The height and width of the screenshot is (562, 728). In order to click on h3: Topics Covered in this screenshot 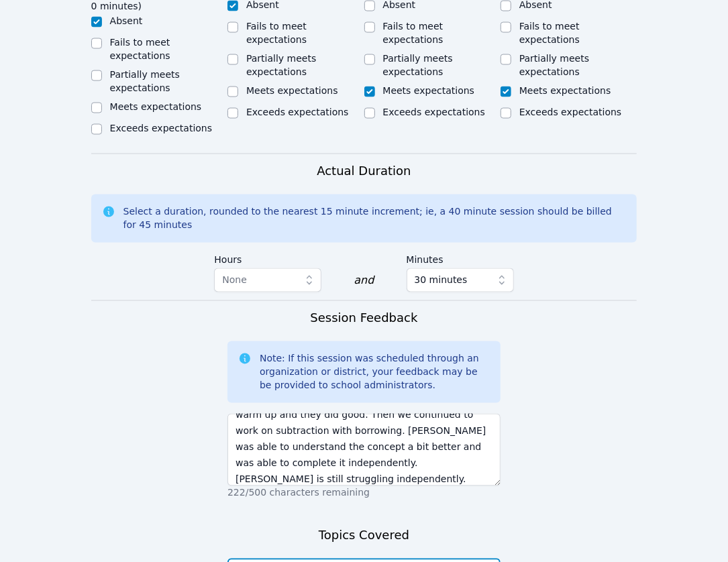, I will do `click(364, 536)`.